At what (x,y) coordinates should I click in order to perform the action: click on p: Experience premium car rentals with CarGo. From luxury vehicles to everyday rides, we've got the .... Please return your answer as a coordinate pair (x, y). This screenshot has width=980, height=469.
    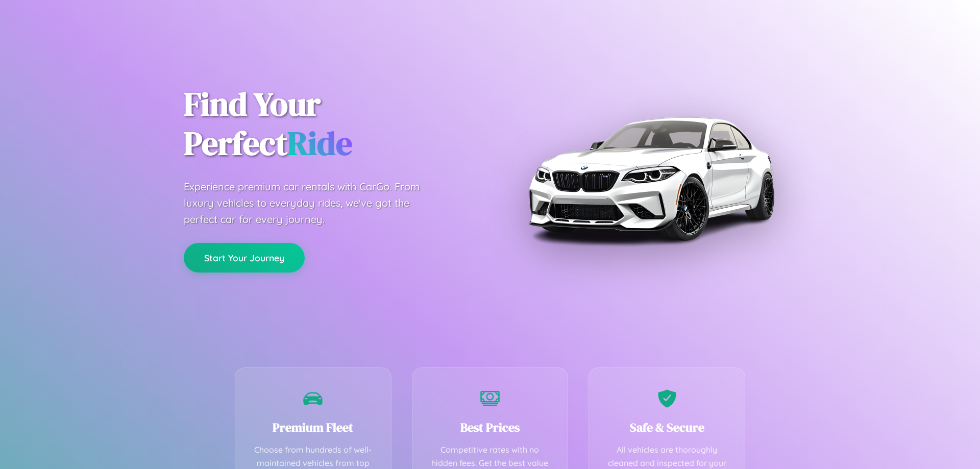
    Looking at the image, I should click on (311, 203).